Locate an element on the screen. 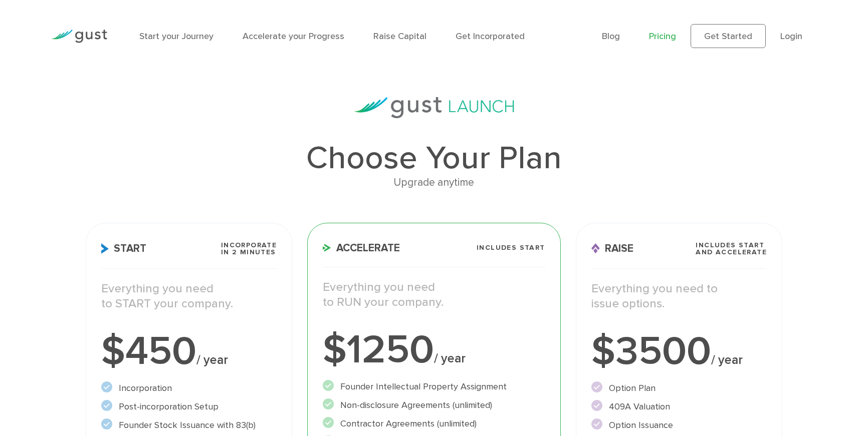 The width and height of the screenshot is (868, 436). h1: Choose Your Plan is located at coordinates (434, 158).